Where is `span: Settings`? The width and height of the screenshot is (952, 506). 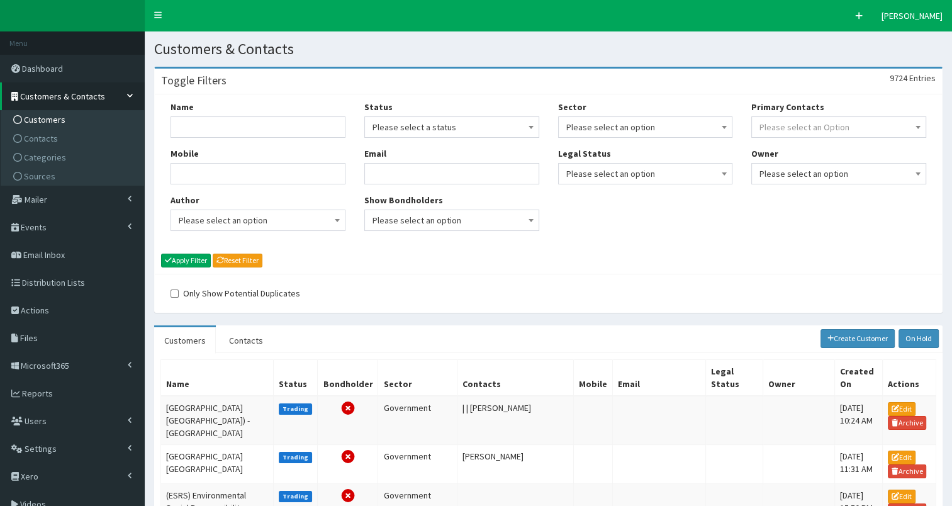 span: Settings is located at coordinates (40, 449).